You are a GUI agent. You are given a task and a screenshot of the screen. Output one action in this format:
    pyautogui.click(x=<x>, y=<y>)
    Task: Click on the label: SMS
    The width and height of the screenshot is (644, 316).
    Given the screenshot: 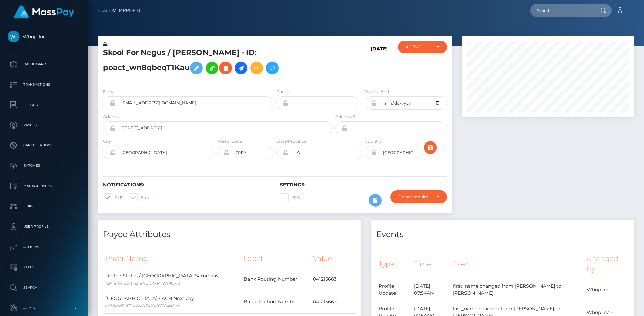 What is the action you would take?
    pyautogui.click(x=113, y=197)
    